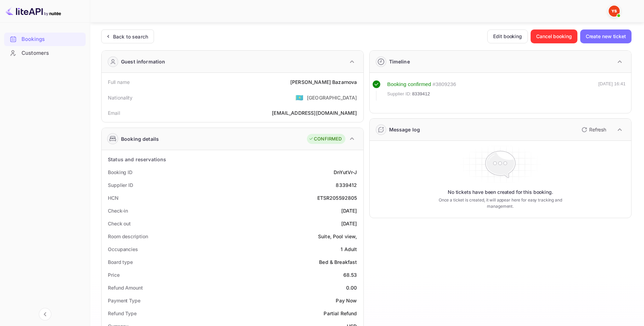 The width and height of the screenshot is (644, 326). I want to click on div: 0.00, so click(351, 287).